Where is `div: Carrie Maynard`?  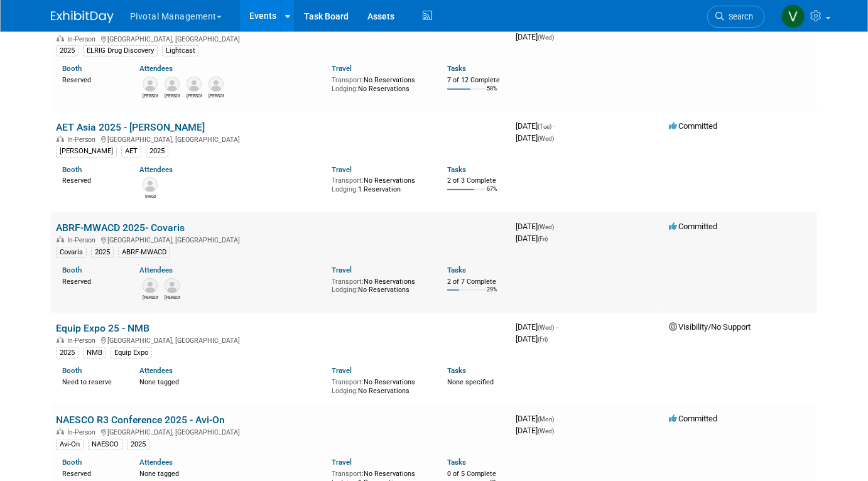
div: Carrie Maynard is located at coordinates (150, 96).